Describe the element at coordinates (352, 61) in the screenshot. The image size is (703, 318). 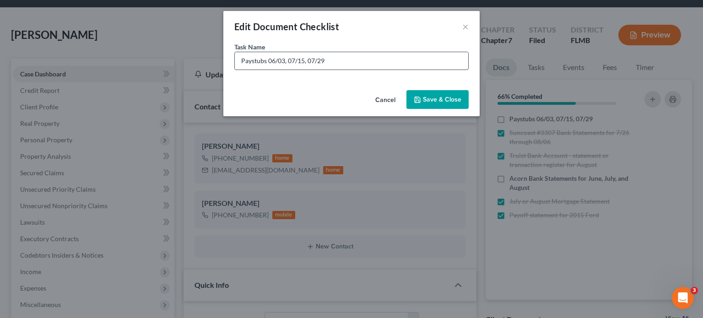
I see `input: Enter document description..` at that location.